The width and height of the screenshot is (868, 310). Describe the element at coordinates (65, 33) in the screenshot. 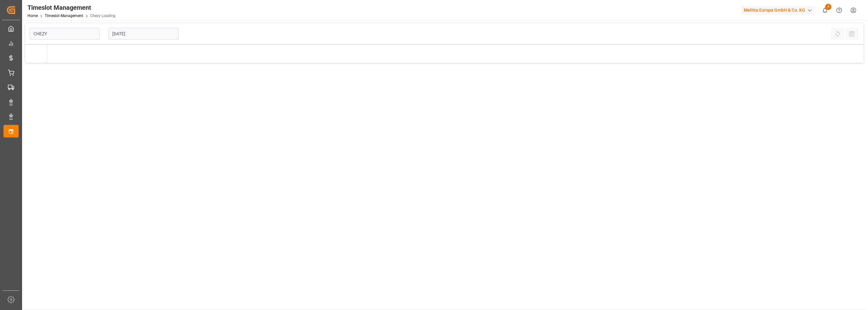

I see `input: Type to search/select` at that location.